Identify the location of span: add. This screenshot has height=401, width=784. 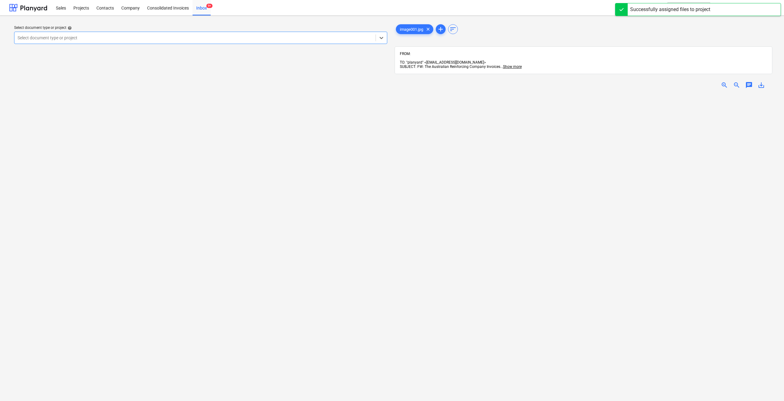
(441, 29).